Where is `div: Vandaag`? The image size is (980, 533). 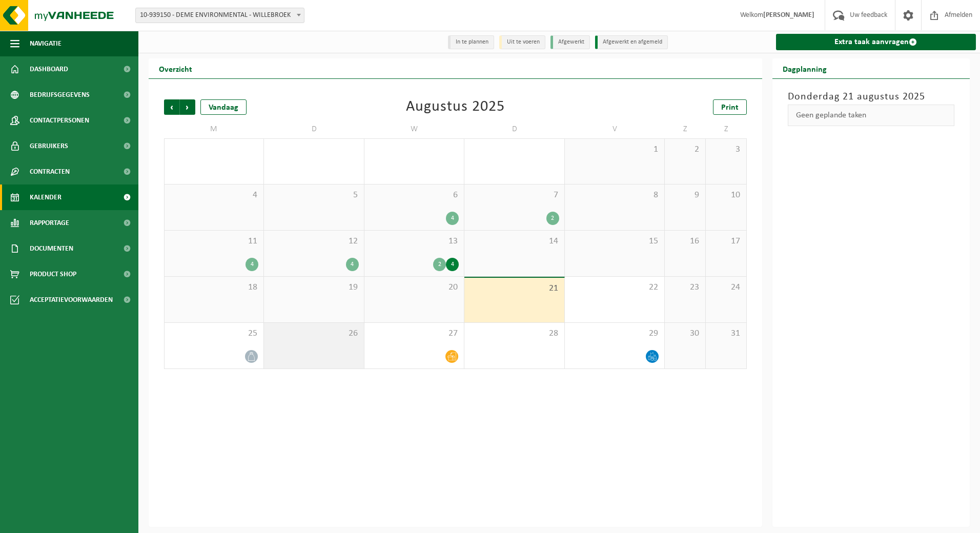
div: Vandaag is located at coordinates (223, 107).